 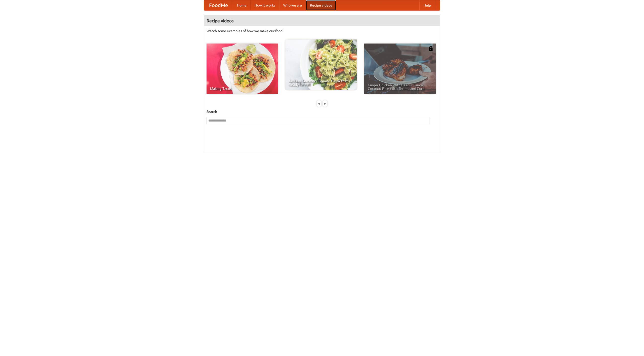 I want to click on a: FoodMe, so click(x=218, y=5).